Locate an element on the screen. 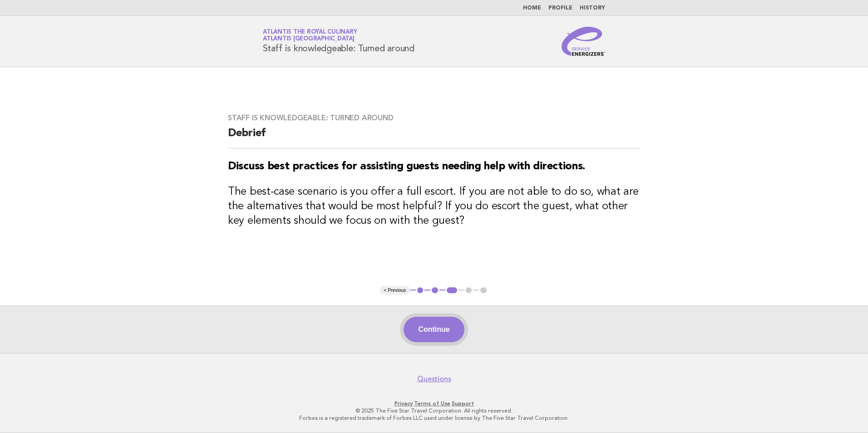 This screenshot has width=868, height=433. a: Terms of Use is located at coordinates (432, 404).